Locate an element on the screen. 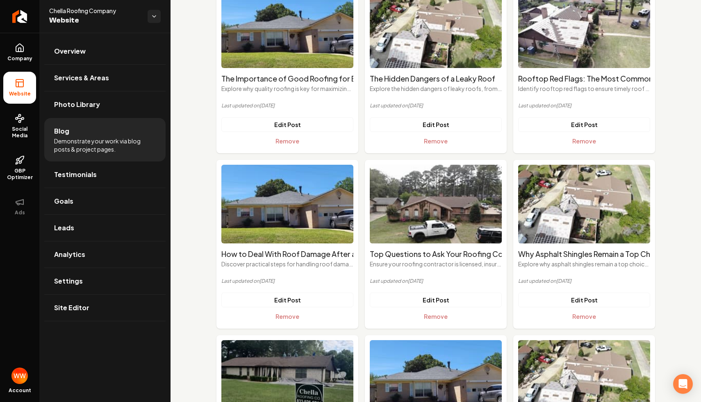 This screenshot has height=402, width=701. a: Testimonials is located at coordinates (105, 175).